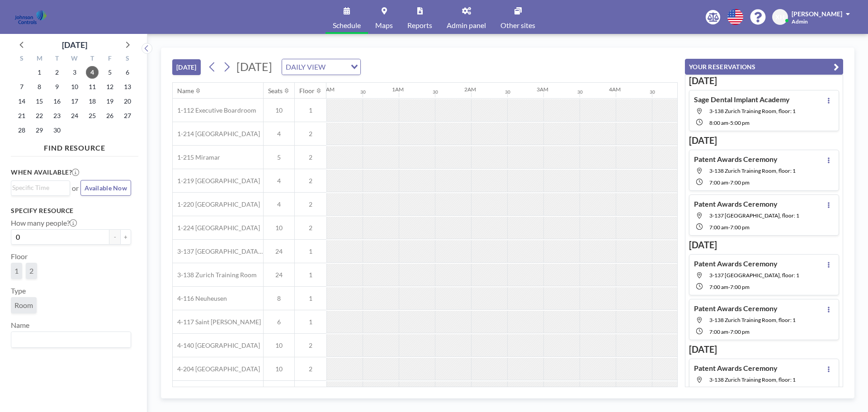 This screenshot has width=868, height=412. I want to click on span: Wednesday, September 24, 2025, so click(75, 116).